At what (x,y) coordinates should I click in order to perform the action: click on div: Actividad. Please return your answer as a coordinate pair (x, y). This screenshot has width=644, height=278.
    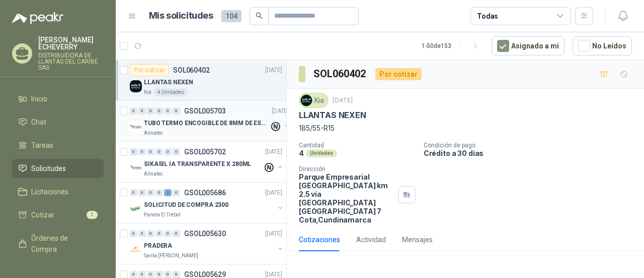
    Looking at the image, I should click on (371, 240).